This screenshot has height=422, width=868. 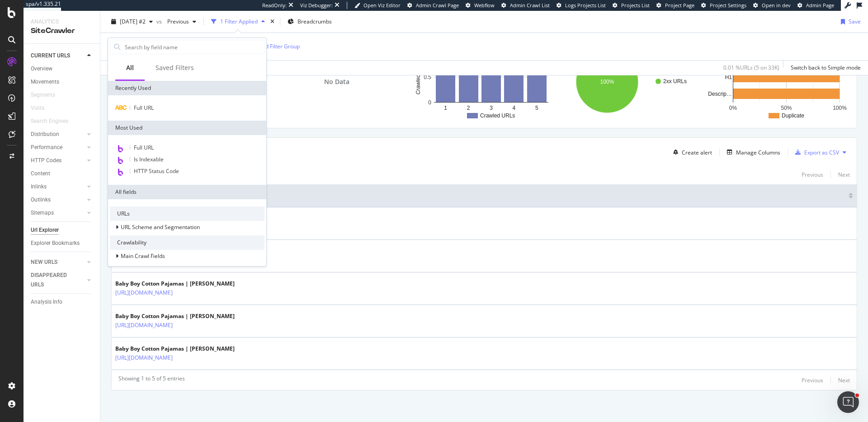 I want to click on div: Create alert, so click(x=697, y=152).